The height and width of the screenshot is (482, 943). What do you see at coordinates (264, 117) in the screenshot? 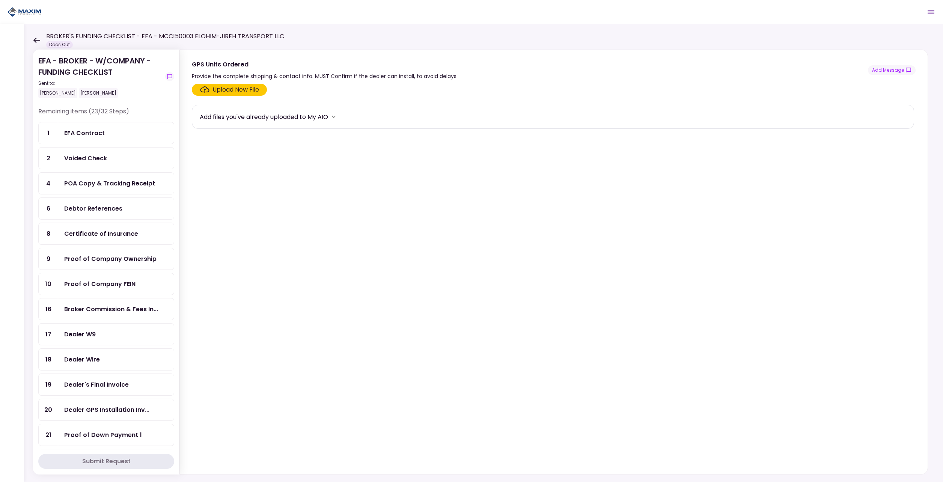
I see `div: Add files you've already uploaded to My AIO` at bounding box center [264, 117].